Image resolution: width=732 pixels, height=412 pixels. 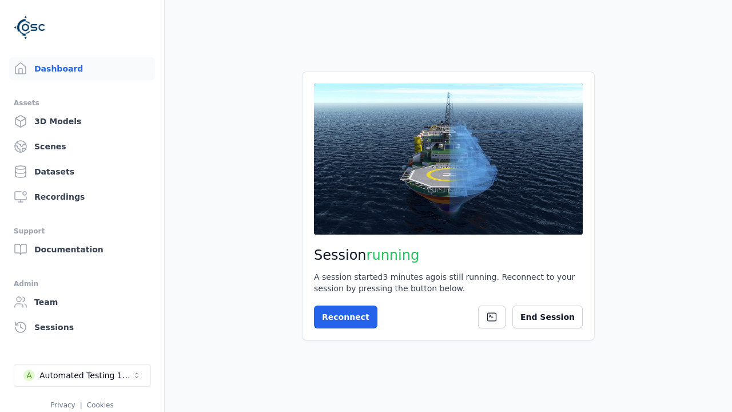 What do you see at coordinates (62, 405) in the screenshot?
I see `a: Privacy` at bounding box center [62, 405].